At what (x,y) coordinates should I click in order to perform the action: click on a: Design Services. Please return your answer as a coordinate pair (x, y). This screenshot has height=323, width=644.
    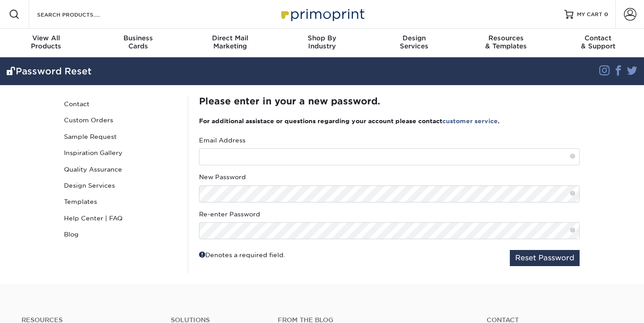
    Looking at the image, I should click on (121, 186).